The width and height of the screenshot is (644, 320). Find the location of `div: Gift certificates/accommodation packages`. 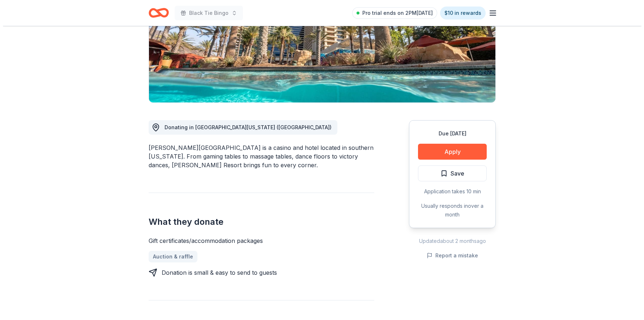

div: Gift certificates/accommodation packages is located at coordinates (259, 241).